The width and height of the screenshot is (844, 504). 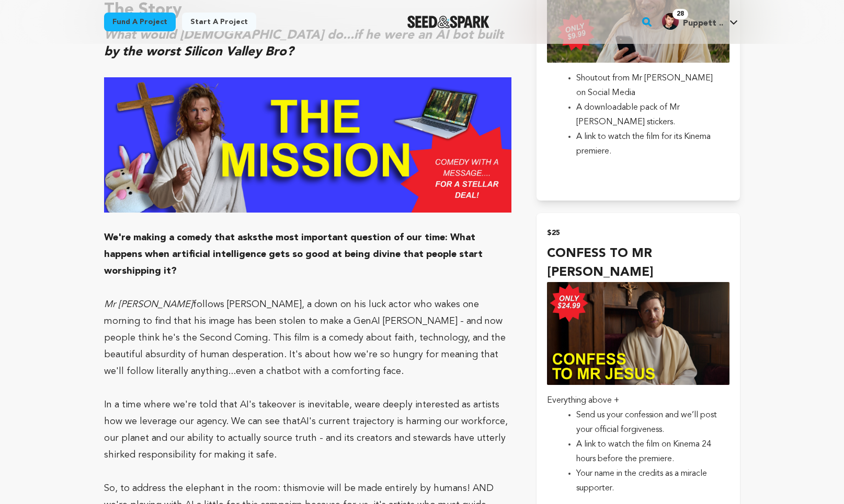 I want to click on img: 05cfcbf44fbfc483.jpg, so click(x=671, y=22).